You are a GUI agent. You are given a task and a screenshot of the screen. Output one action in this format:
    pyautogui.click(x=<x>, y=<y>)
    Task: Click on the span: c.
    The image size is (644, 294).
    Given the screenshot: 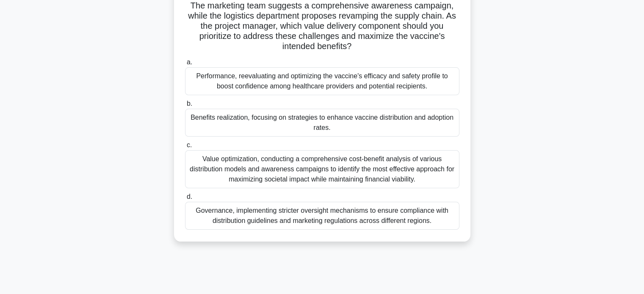 What is the action you would take?
    pyautogui.click(x=190, y=145)
    